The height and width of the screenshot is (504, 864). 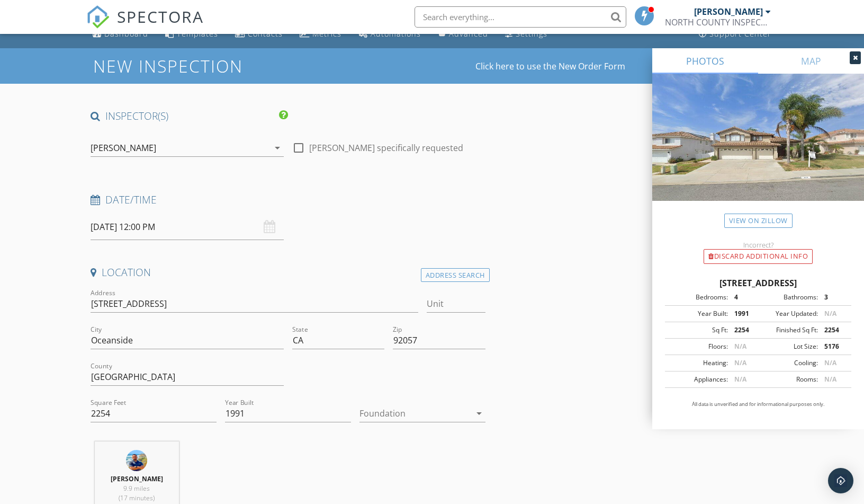 What do you see at coordinates (463, 34) in the screenshot?
I see `a: Advanced` at bounding box center [463, 34].